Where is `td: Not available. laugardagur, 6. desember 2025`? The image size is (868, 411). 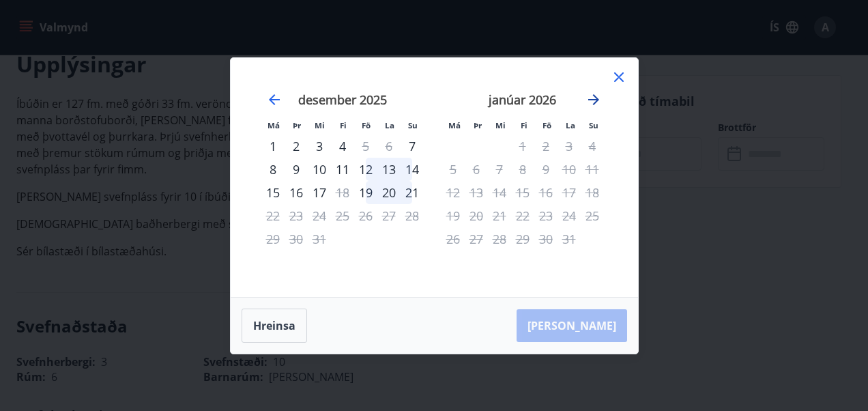
td: Not available. laugardagur, 6. desember 2025 is located at coordinates (389, 146).